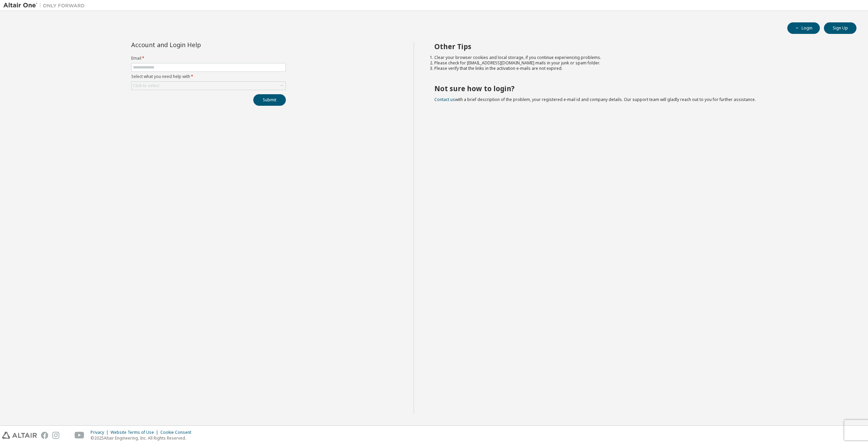 The image size is (868, 445). I want to click on label: Email, so click(209, 59).